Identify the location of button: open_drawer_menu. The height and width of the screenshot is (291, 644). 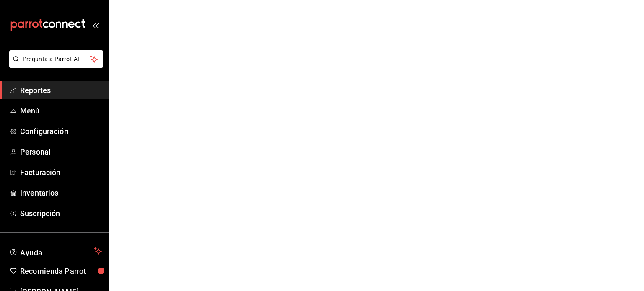
(95, 25).